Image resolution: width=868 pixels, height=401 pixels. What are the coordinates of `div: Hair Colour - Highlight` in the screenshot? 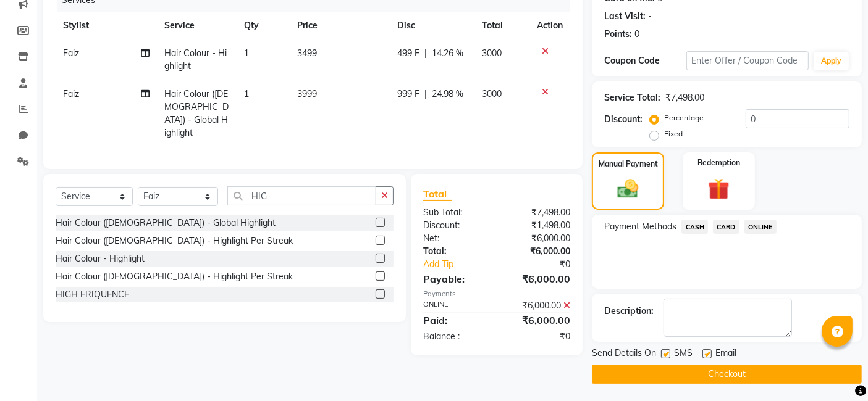 It's located at (100, 259).